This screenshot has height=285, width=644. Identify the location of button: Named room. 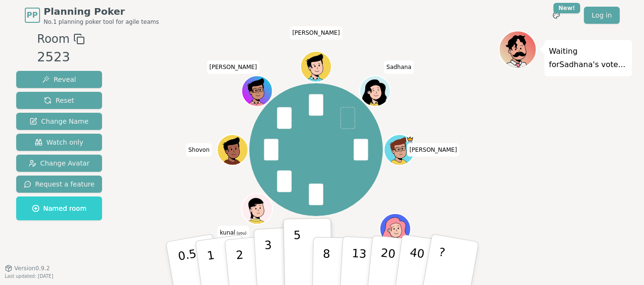
(59, 208).